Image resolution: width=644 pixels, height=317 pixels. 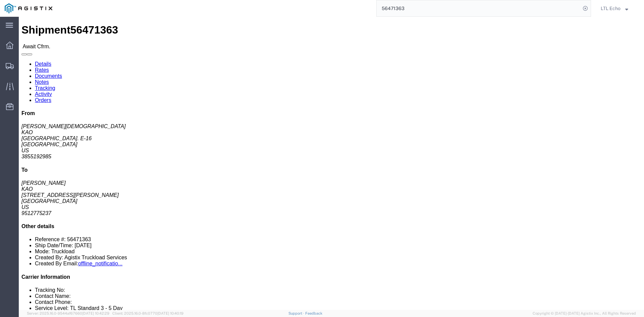 I want to click on img: logo, so click(x=28, y=8).